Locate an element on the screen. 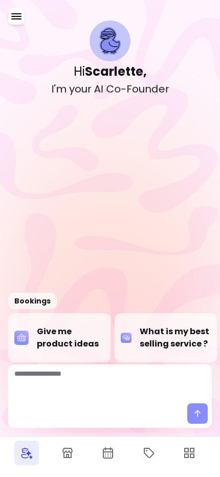  h1: Hi is located at coordinates (110, 72).